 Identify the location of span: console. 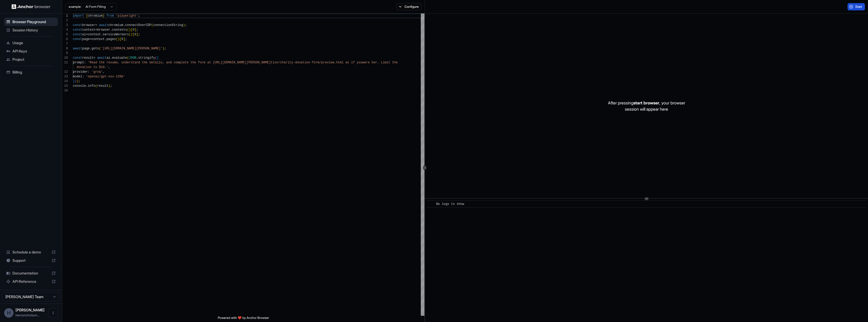
(79, 86).